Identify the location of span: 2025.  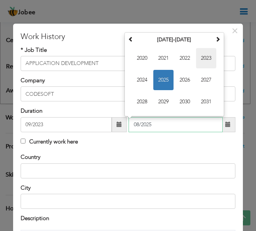
(164, 80).